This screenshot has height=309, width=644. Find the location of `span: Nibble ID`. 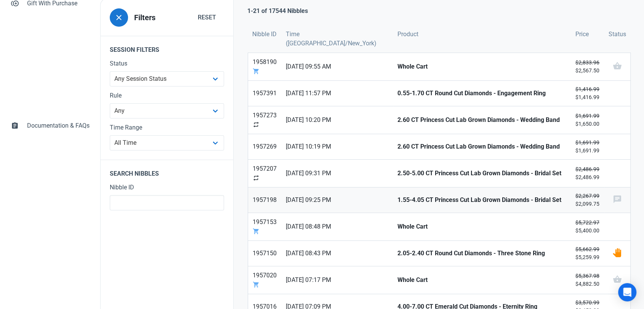

span: Nibble ID is located at coordinates (264, 34).